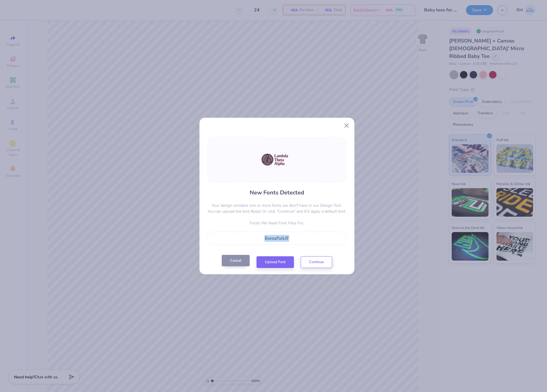  What do you see at coordinates (277, 193) in the screenshot?
I see `h4: New Fonts Detected` at bounding box center [277, 193].